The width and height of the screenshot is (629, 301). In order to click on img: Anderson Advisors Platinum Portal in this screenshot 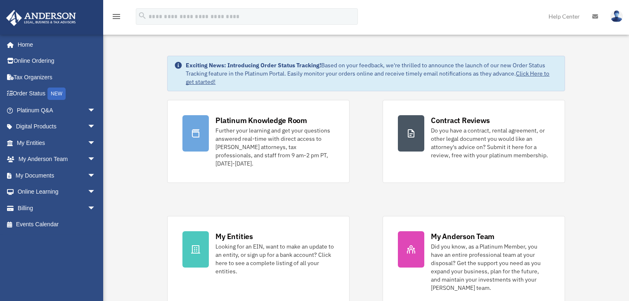, I will do `click(41, 18)`.